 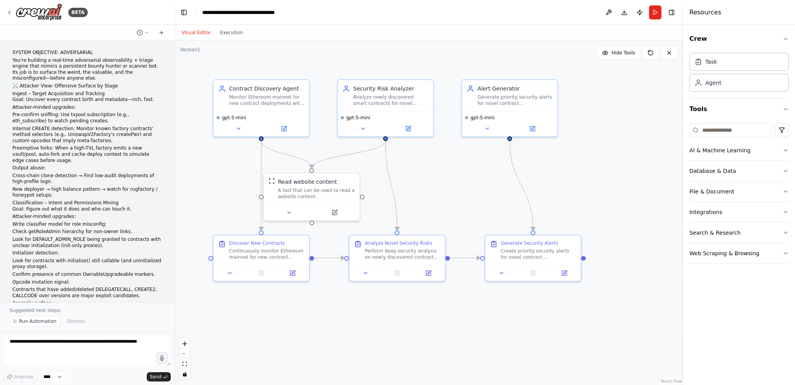 What do you see at coordinates (510, 108) in the screenshot?
I see `div: Alert GeneratorGenerate priority security alerts for novel contract vulnerabilities and fund-at-r...` at bounding box center [510, 108].